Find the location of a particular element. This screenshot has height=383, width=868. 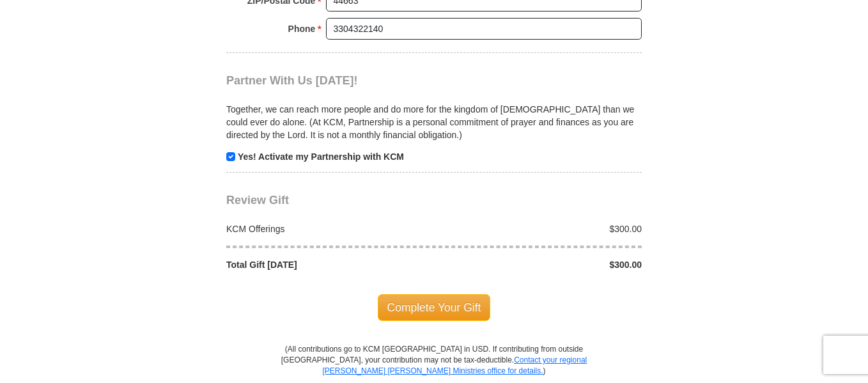

strong: Yes! Activate my Partnership with KCM is located at coordinates (321, 157).